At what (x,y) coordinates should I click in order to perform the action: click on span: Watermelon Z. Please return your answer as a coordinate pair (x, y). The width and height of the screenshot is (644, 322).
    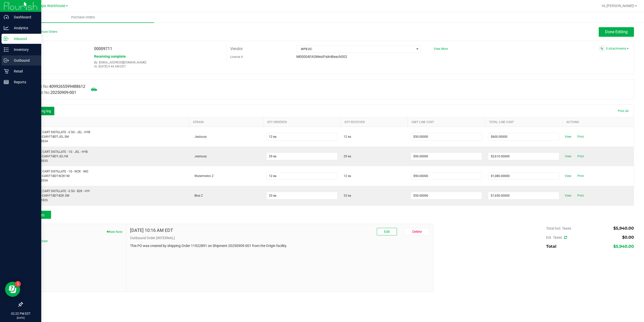
    Looking at the image, I should click on (203, 176).